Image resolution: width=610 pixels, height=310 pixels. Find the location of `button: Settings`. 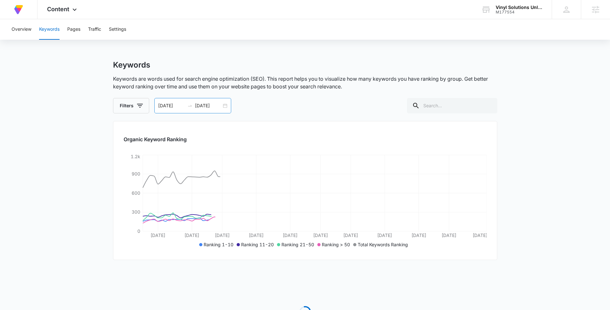

button: Settings is located at coordinates (118, 29).